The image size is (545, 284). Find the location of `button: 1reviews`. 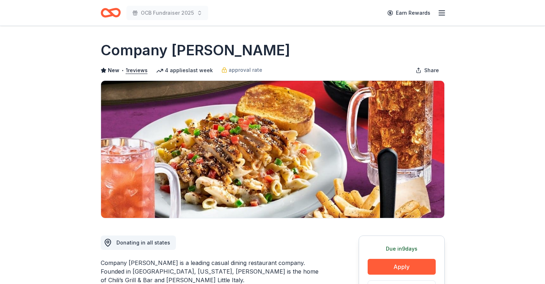

button: 1reviews is located at coordinates (137, 70).